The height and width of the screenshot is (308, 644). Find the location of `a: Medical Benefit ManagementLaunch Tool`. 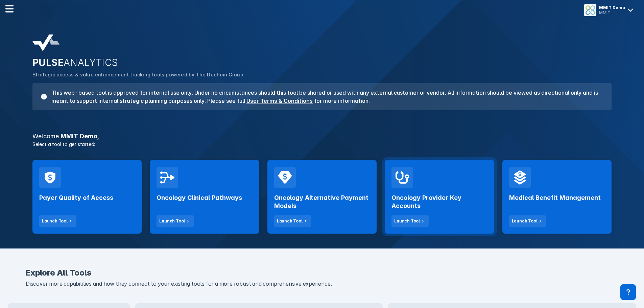

a: Medical Benefit ManagementLaunch Tool is located at coordinates (557, 196).